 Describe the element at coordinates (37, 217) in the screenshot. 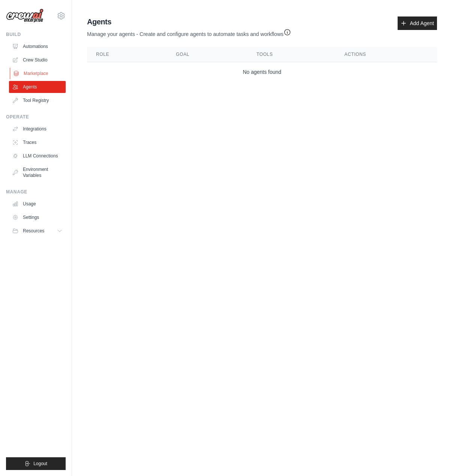

I see `a: Settings` at that location.